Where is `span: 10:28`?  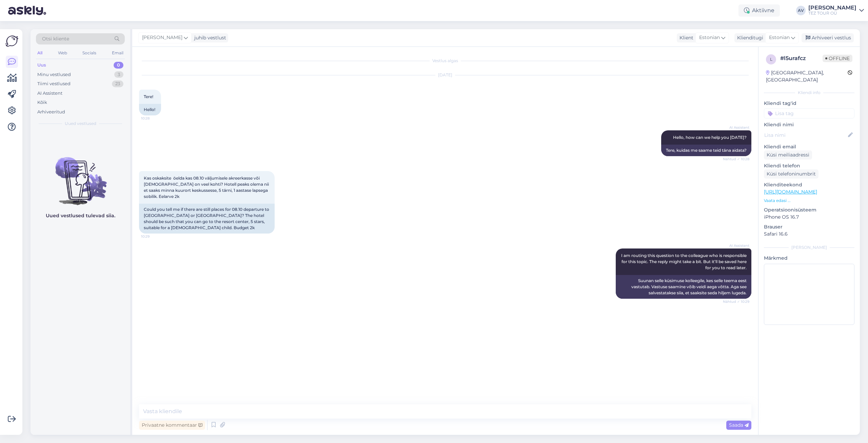
span: 10:28 is located at coordinates (153, 118).